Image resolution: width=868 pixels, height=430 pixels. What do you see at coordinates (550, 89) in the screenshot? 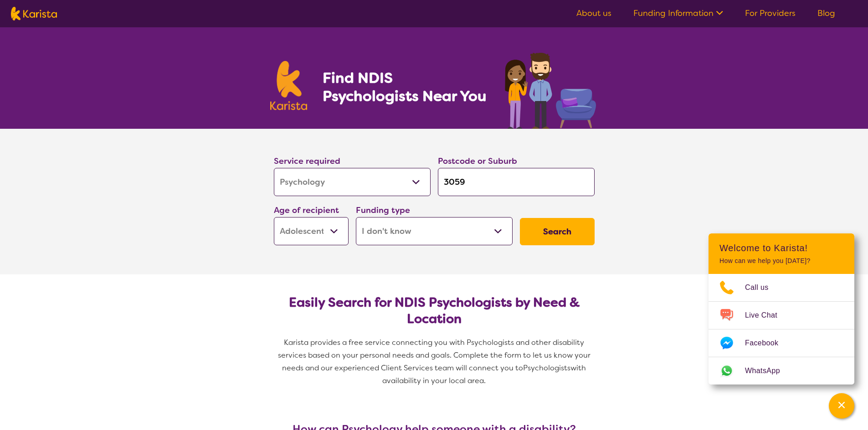
I see `img: psychology` at bounding box center [550, 89].